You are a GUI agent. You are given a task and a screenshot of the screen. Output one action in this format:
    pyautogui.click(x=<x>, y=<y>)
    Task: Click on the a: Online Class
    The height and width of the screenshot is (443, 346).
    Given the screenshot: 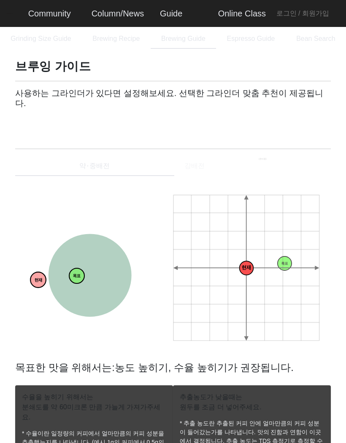 What is the action you would take?
    pyautogui.click(x=242, y=13)
    